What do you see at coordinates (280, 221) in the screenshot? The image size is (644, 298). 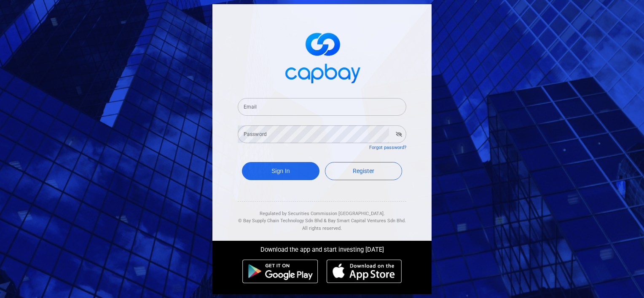 I see `span: © Bay Supply Chain Technology Sdn Bhd` at bounding box center [280, 221].